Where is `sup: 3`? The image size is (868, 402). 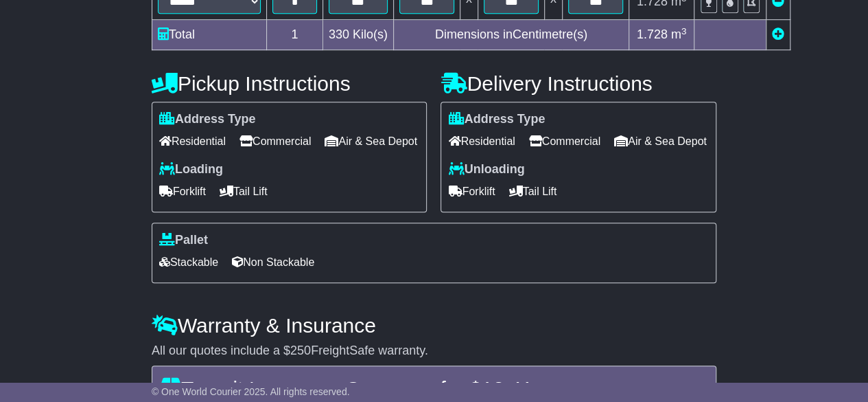 sup: 3 is located at coordinates (684, 31).